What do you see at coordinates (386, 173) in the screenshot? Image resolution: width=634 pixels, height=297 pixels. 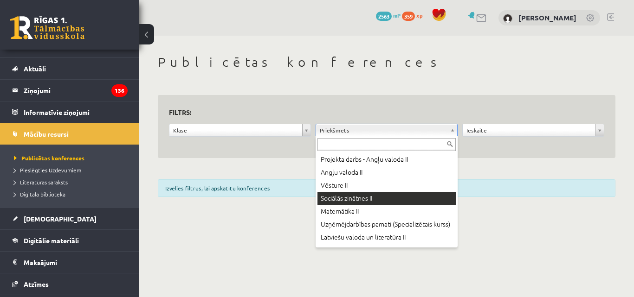 I see `div: Angļu valoda II` at bounding box center [386, 173].